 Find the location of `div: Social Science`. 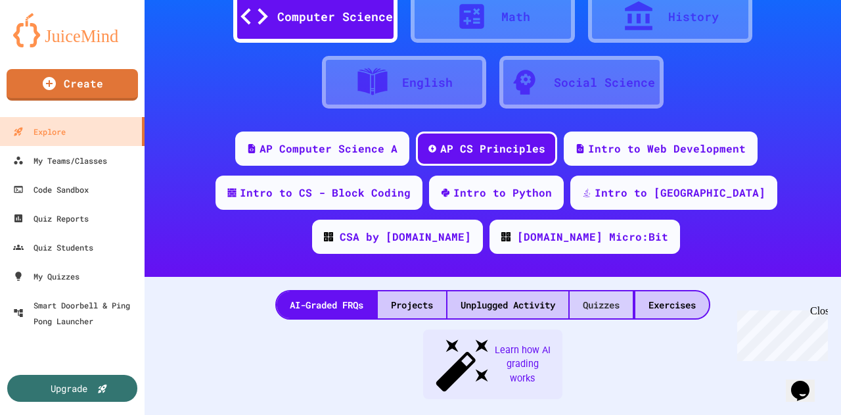

div: Social Science is located at coordinates (605, 82).